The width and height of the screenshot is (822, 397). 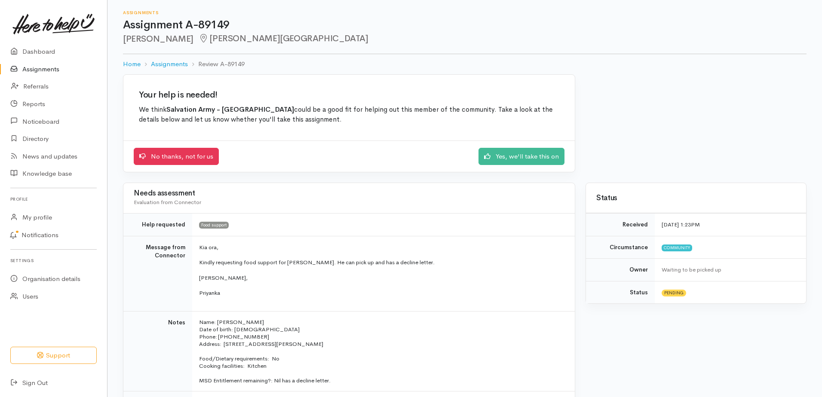 I want to click on h3: Status, so click(x=696, y=198).